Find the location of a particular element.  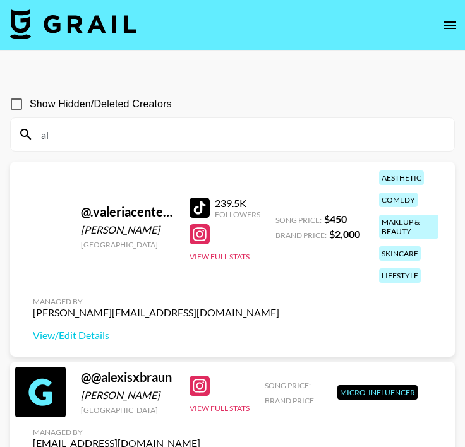

strong: $ 2,000 is located at coordinates (344, 234).